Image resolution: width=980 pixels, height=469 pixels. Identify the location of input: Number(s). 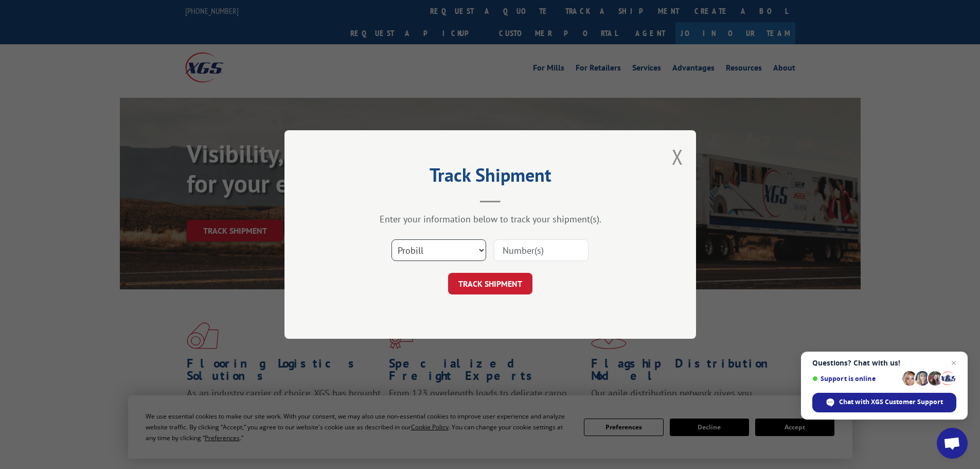
(542, 250).